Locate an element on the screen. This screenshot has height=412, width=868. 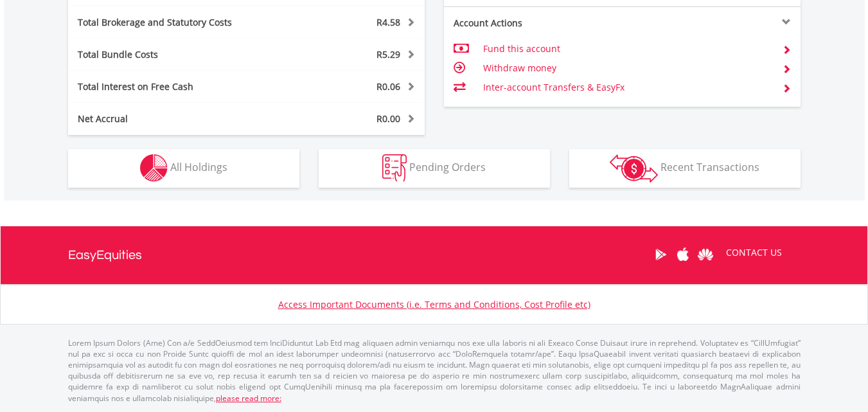
div: Total Bundle Costs is located at coordinates (172, 55).